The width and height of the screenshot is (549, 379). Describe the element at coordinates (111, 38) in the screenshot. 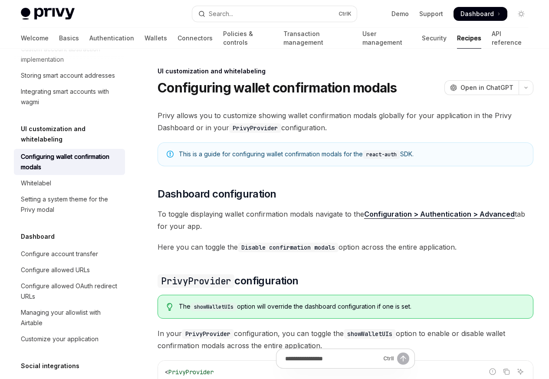

I see `a: Authentication` at that location.